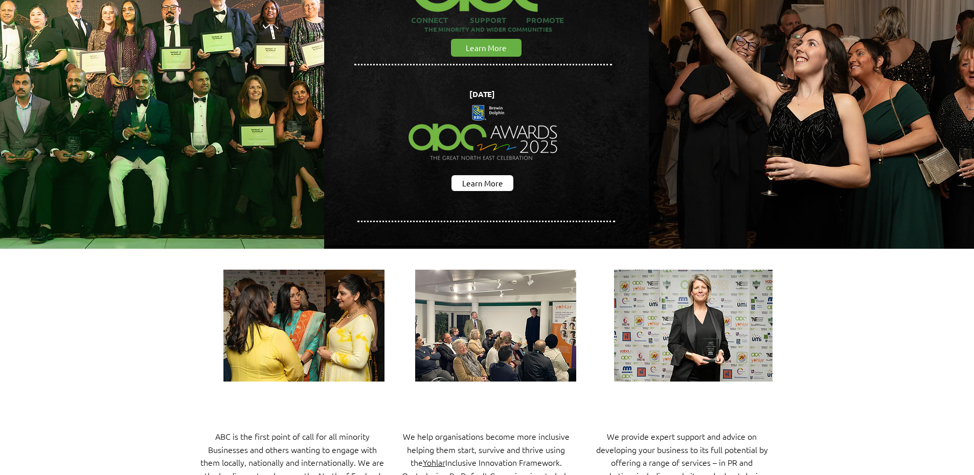  Describe the element at coordinates (434, 462) in the screenshot. I see `a: Yohlar` at that location.